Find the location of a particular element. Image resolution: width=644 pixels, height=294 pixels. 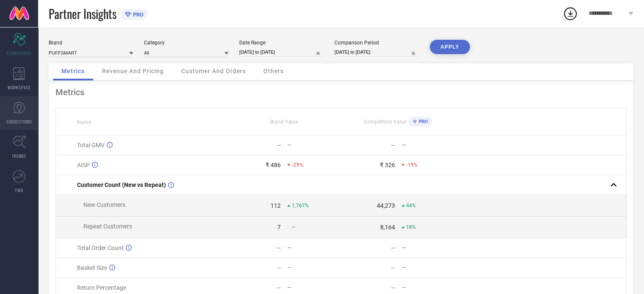

div: Category is located at coordinates (186, 43).